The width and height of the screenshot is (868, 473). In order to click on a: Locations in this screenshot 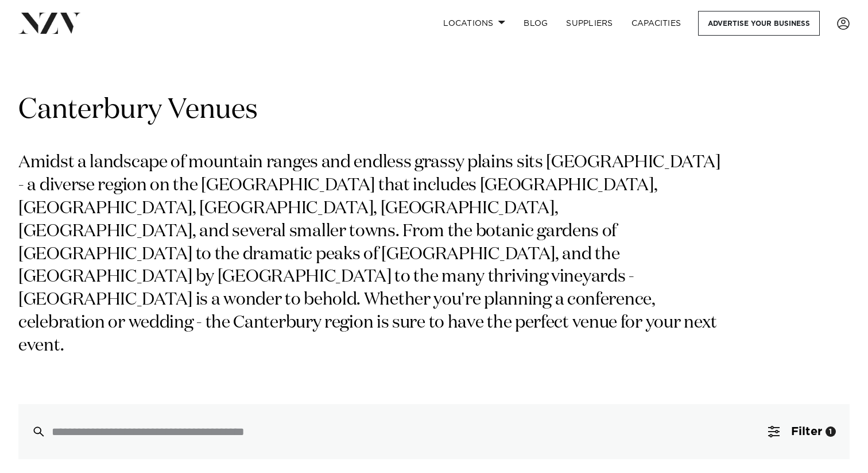, I will do `click(474, 23)`.